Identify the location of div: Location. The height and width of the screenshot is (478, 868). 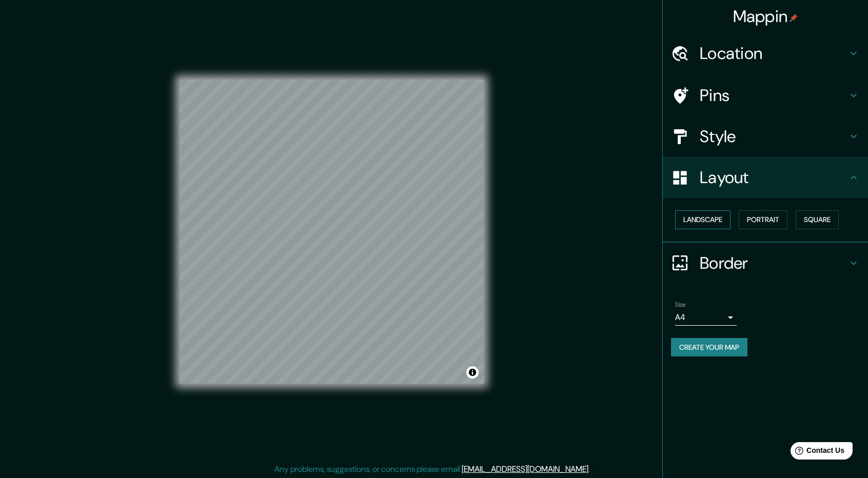
(765, 53).